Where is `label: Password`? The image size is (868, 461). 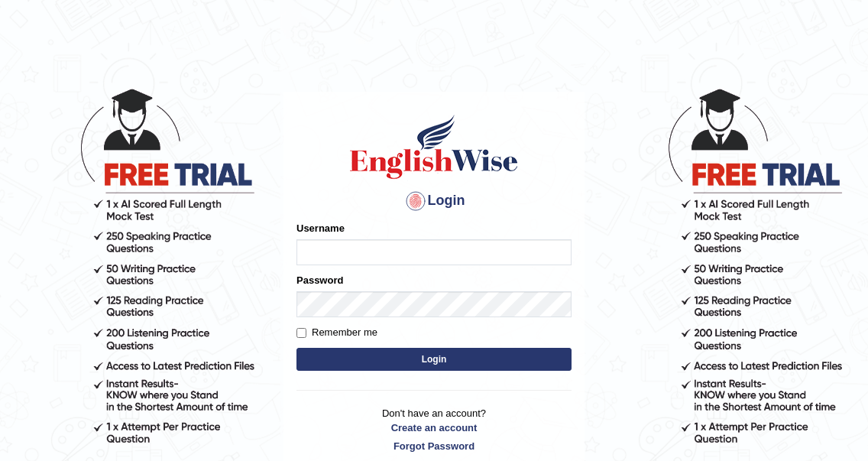 label: Password is located at coordinates (320, 280).